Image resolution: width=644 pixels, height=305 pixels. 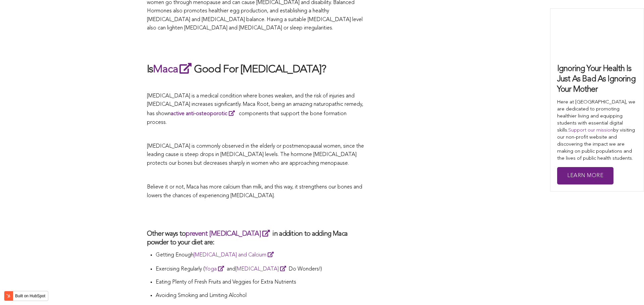 What do you see at coordinates (8, 296) in the screenshot?
I see `img: HubSpot sprocket logo` at bounding box center [8, 296].